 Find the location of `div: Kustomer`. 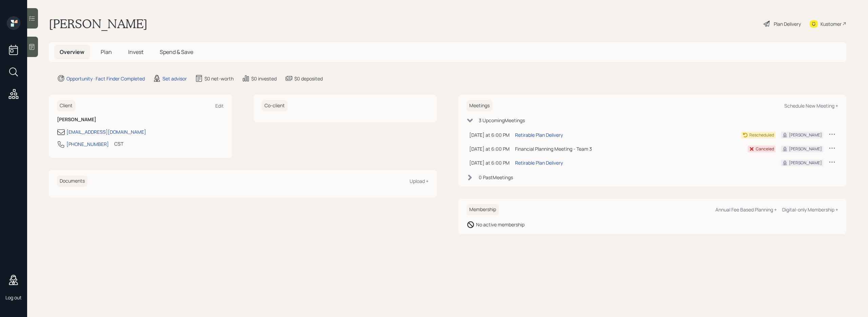

div: Kustomer is located at coordinates (831, 24).